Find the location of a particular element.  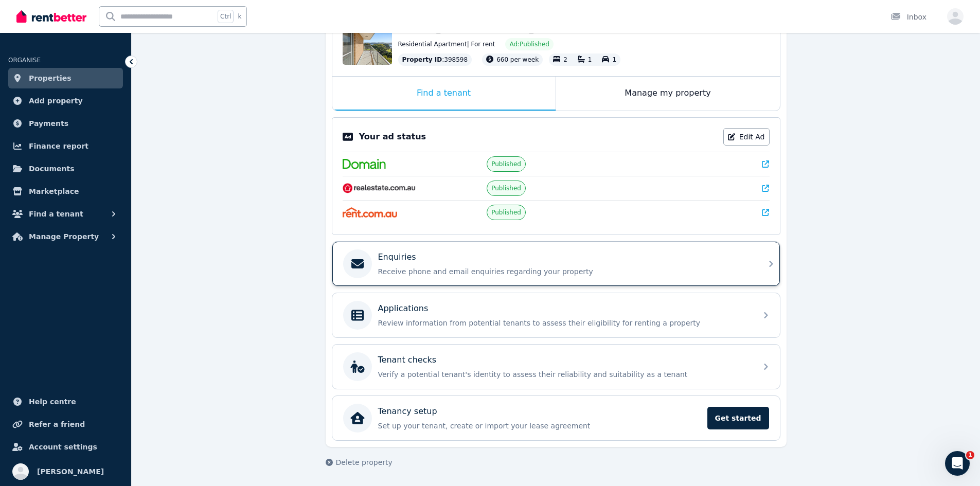

span: Manage Property is located at coordinates (64, 237).